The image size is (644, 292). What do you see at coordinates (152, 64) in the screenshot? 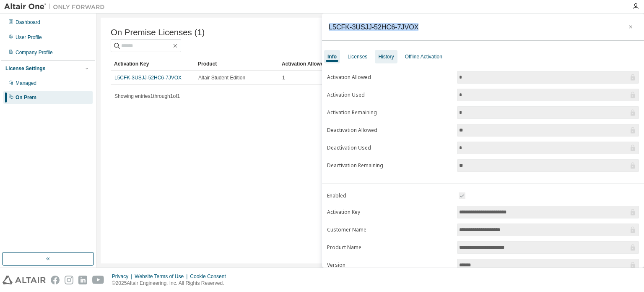
I see `div: Activation Key` at bounding box center [152, 64].